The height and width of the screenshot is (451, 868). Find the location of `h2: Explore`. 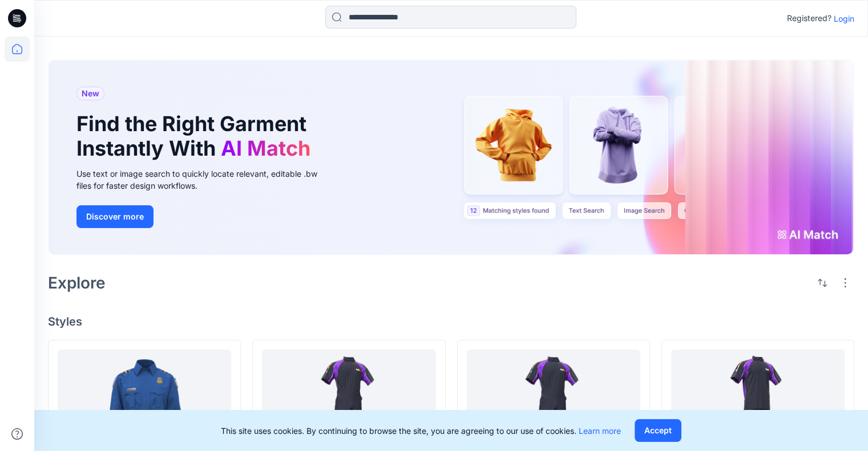

h2: Explore is located at coordinates (76, 283).